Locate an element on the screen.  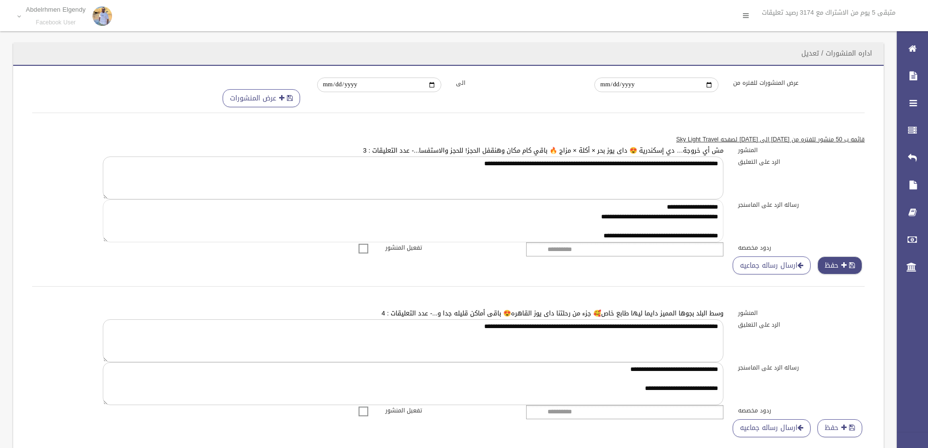
a: مش أي خروجة… دي إسكندرية 😍 داى يوز بحر × أكلة × مزاج 🔥 باقي كام مكان وهنقفل الحجز! للحجز والاستفس... is located at coordinates (543, 150).